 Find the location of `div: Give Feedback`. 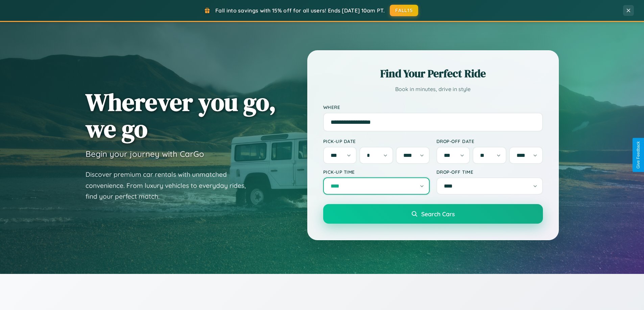

div: Give Feedback is located at coordinates (638, 155).